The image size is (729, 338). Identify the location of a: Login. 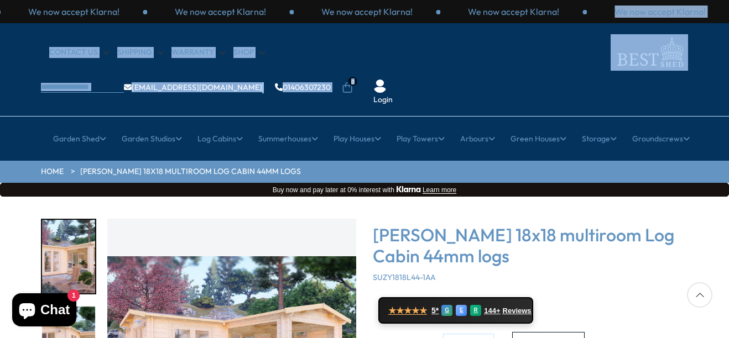
(382, 100).